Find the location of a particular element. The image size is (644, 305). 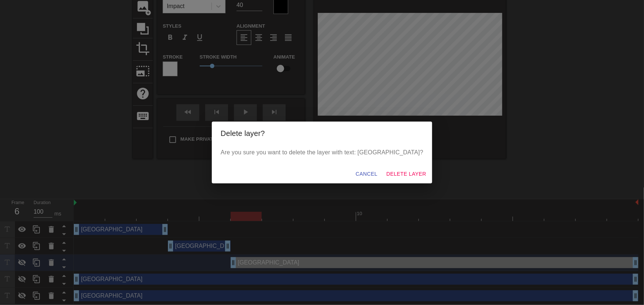

span: Cancel is located at coordinates (366, 174).